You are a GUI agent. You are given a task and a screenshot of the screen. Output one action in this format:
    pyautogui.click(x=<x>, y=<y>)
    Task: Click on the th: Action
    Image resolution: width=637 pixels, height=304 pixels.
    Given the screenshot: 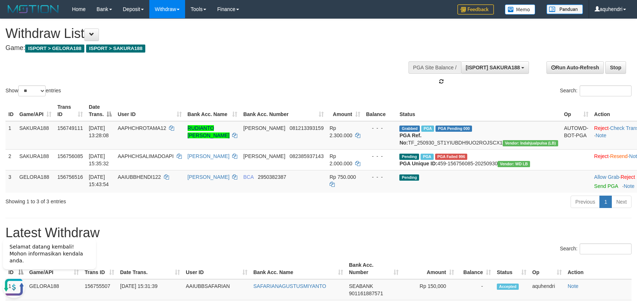 What is the action you would take?
    pyautogui.click(x=598, y=269)
    